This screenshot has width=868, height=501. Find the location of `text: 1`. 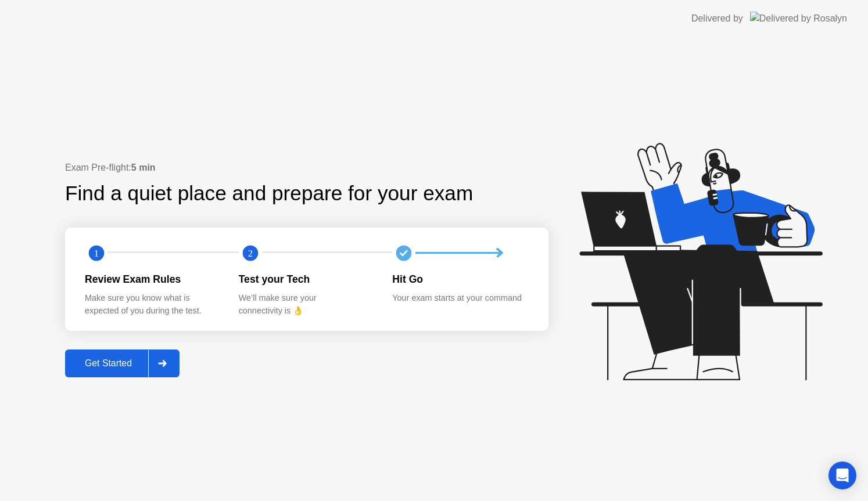

text: 1 is located at coordinates (96, 252).